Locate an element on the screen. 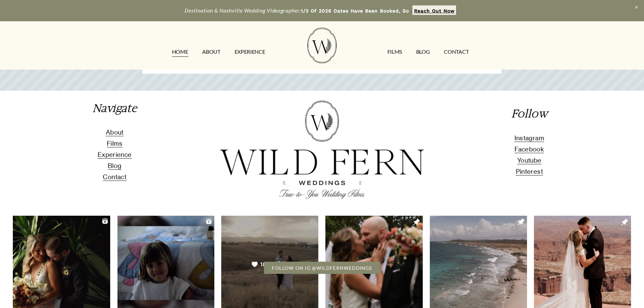 The height and width of the screenshot is (308, 644). span: Pinterest is located at coordinates (529, 171).